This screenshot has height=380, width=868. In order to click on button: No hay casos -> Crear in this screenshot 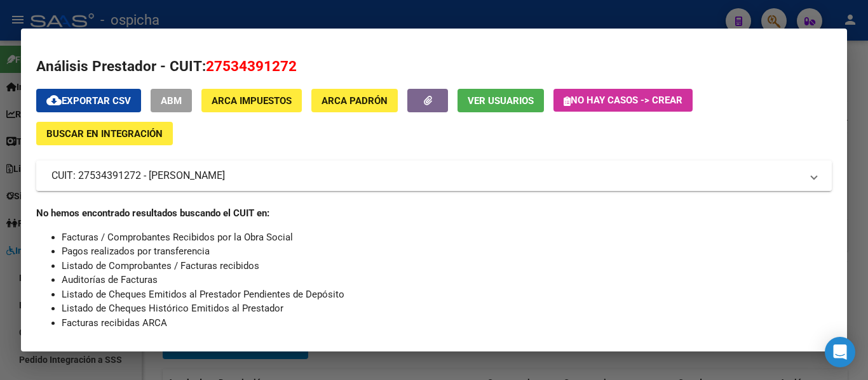, I will do `click(623, 101)`.